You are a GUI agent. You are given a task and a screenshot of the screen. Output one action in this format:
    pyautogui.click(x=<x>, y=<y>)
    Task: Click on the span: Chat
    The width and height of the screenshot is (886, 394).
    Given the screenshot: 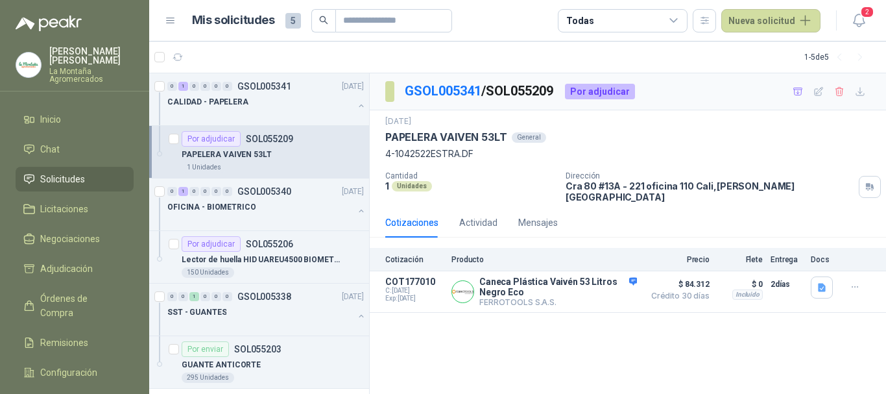 What is the action you would take?
    pyautogui.click(x=50, y=149)
    